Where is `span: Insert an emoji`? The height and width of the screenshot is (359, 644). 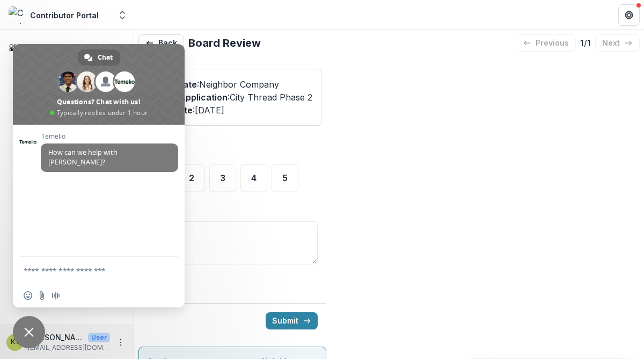
span: Insert an emoji is located at coordinates (28, 295).